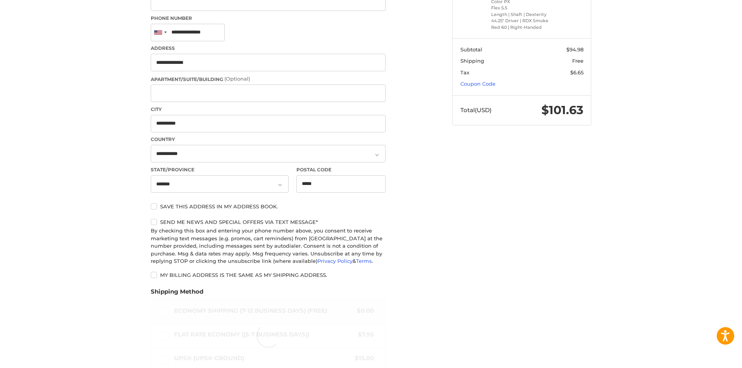 Image resolution: width=742 pixels, height=368 pixels. I want to click on span: $6.65, so click(577, 72).